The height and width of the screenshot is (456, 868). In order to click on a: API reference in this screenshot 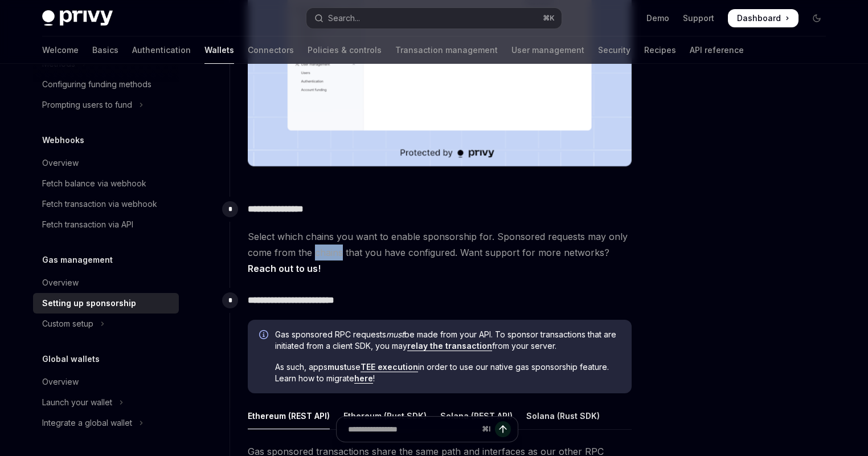, I will do `click(717, 50)`.